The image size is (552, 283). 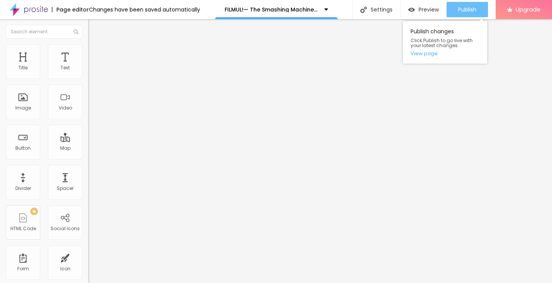 I want to click on input: Search element, so click(x=44, y=32).